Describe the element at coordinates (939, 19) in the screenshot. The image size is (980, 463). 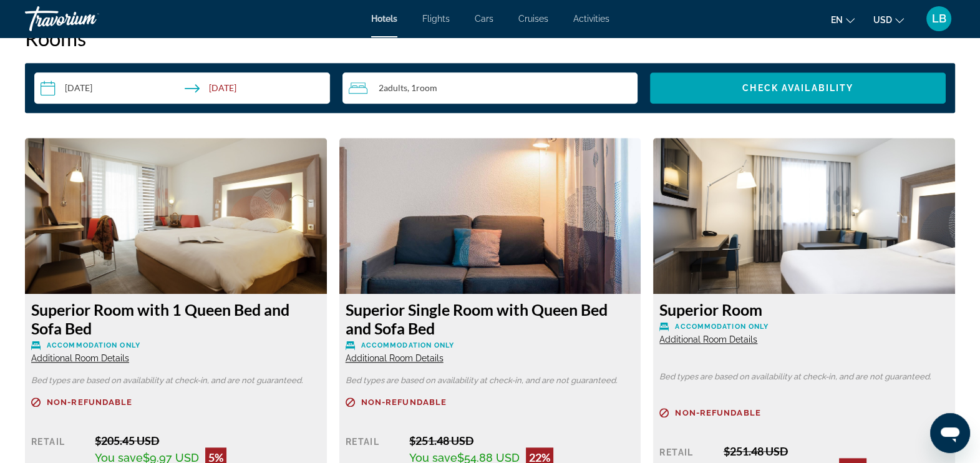
I see `span: LB` at that location.